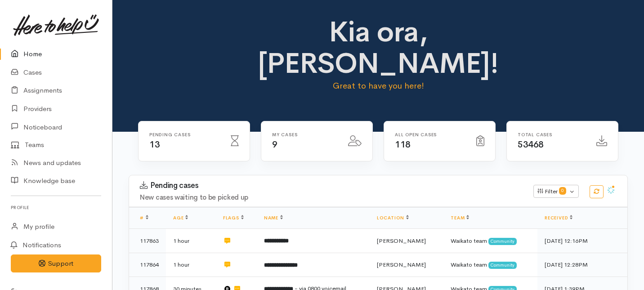  I want to click on h6: Total cases, so click(551, 135).